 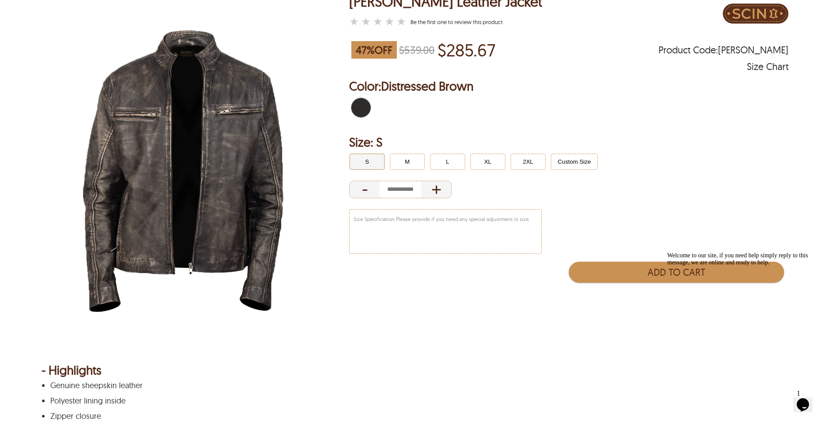 What do you see at coordinates (377, 21) in the screenshot?
I see `label: 3 rating` at bounding box center [377, 21].